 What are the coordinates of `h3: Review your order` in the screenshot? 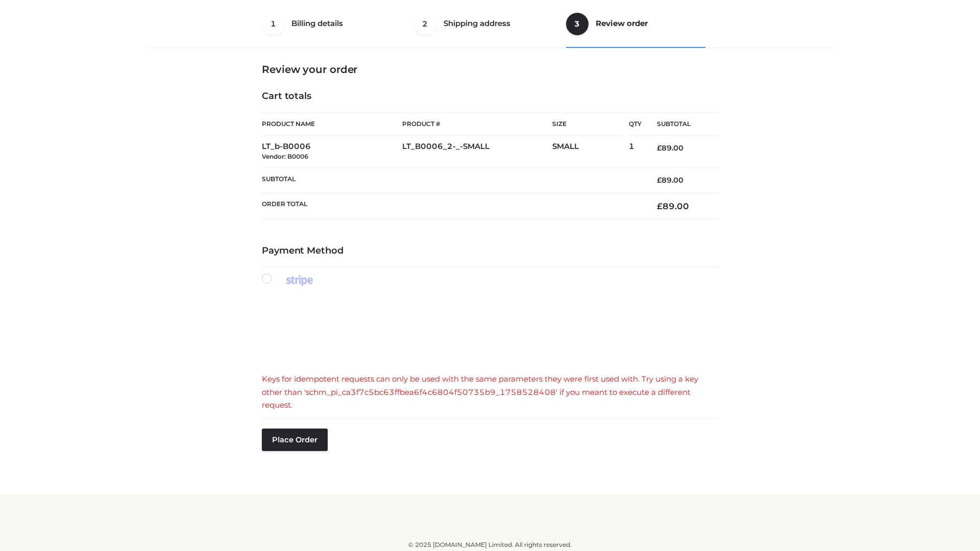 It's located at (490, 70).